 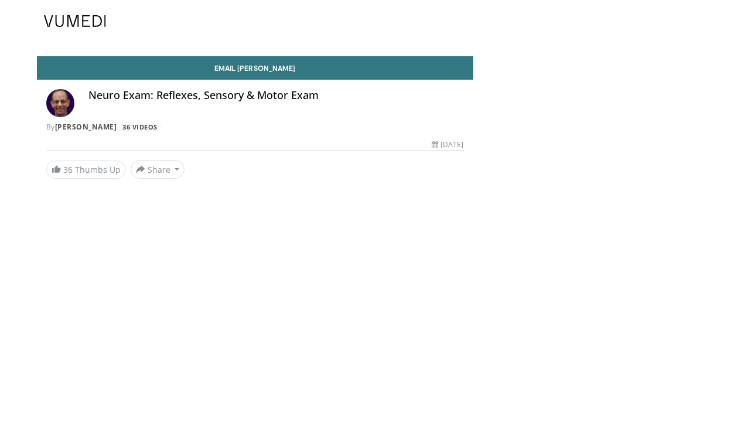 What do you see at coordinates (60, 103) in the screenshot?
I see `img: Avatar` at bounding box center [60, 103].